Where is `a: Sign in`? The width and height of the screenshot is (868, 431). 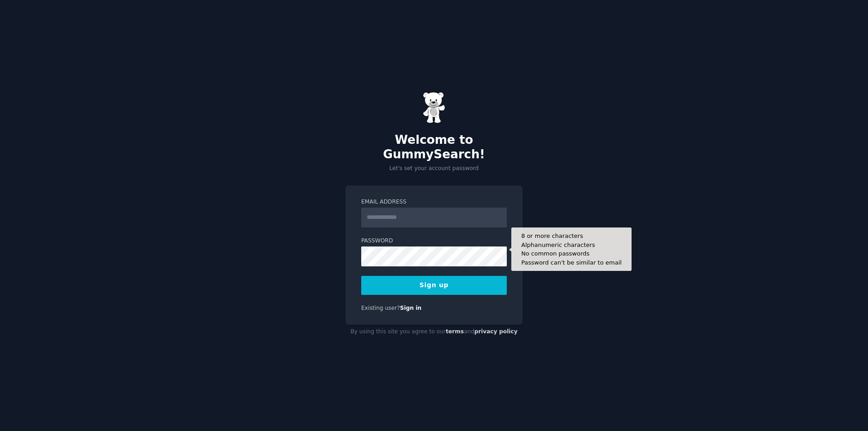
a: Sign in is located at coordinates (411, 308).